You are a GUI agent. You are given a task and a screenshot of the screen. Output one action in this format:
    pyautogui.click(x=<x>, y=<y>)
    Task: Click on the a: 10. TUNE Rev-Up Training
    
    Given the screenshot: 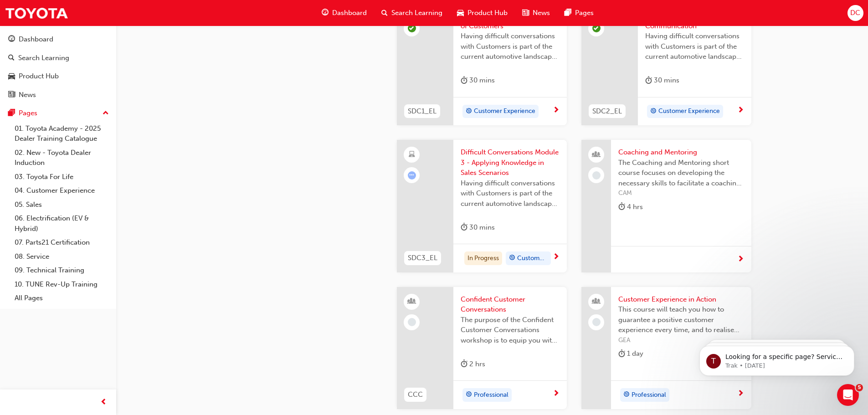 What is the action you would take?
    pyautogui.click(x=61, y=284)
    